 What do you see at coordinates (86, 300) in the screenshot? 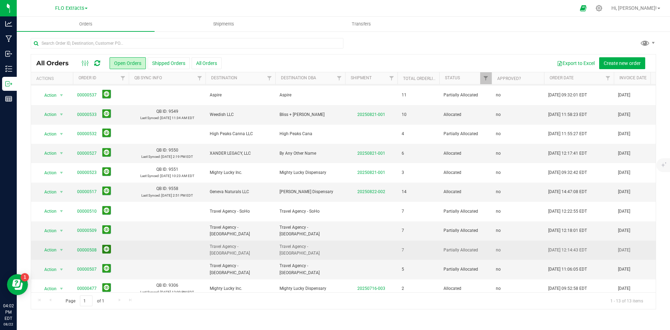
I see `input: 1` at bounding box center [86, 300].